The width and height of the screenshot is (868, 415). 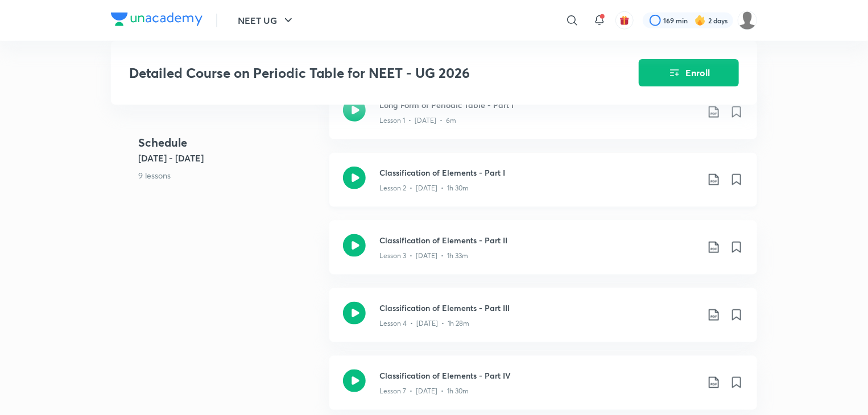 What do you see at coordinates (700, 20) in the screenshot?
I see `img: streak` at bounding box center [700, 20].